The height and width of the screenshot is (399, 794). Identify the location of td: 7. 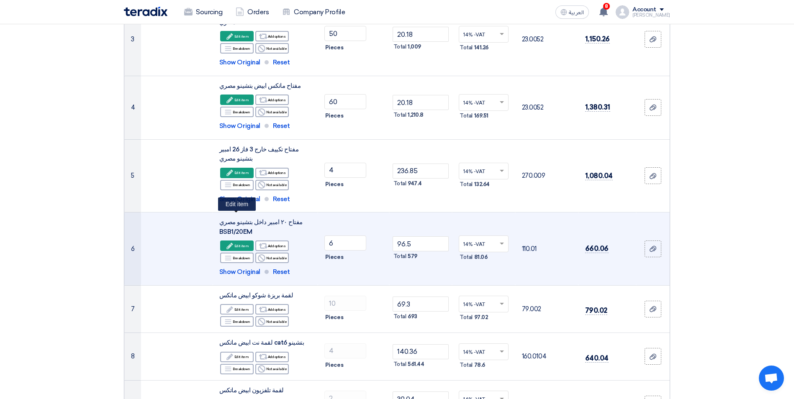
(133, 309).